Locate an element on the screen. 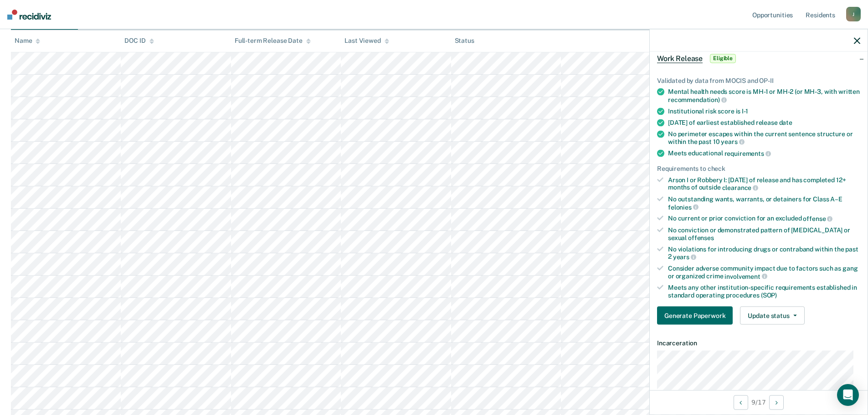 The width and height of the screenshot is (868, 415). span: Work Release is located at coordinates (680, 58).